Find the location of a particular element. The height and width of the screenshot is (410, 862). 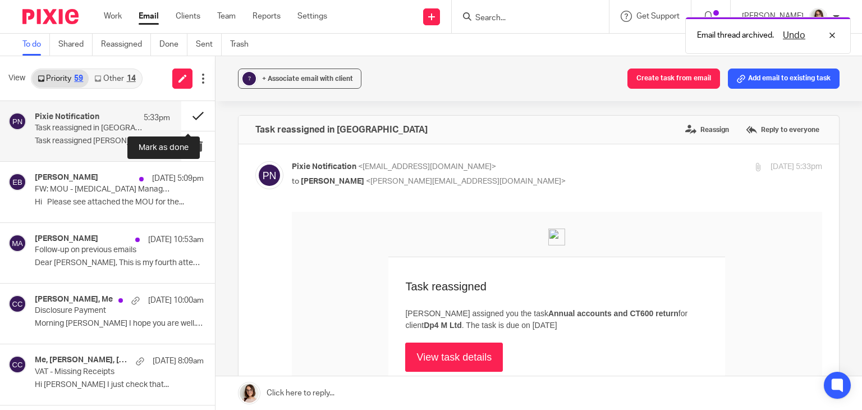

label: Reply to everyone is located at coordinates (783, 130).